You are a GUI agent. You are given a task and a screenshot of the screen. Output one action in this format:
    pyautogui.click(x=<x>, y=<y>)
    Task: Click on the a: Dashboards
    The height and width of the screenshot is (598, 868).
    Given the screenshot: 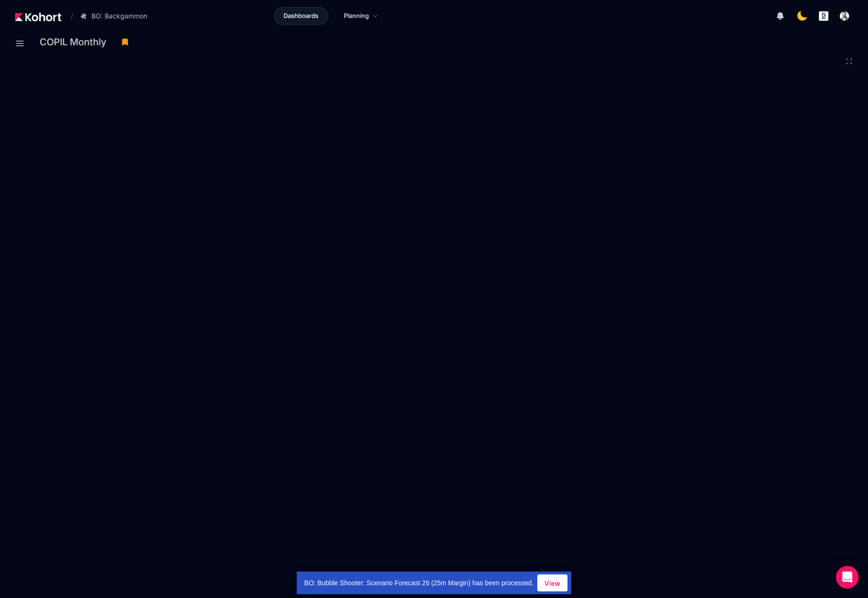 What is the action you would take?
    pyautogui.click(x=301, y=16)
    